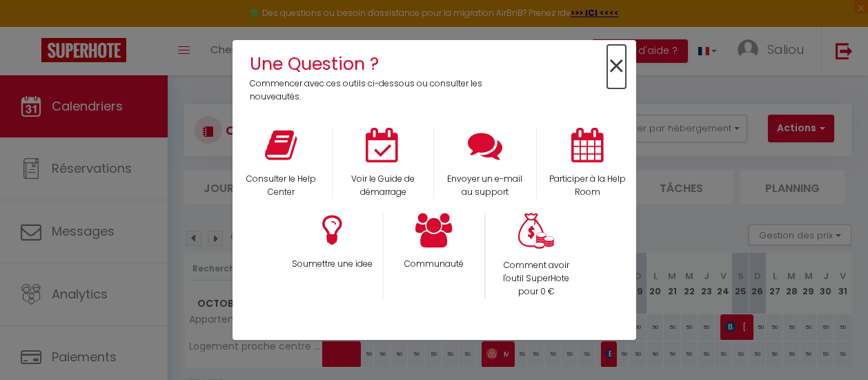  What do you see at coordinates (616, 67) in the screenshot?
I see `button: Close` at bounding box center [616, 67].